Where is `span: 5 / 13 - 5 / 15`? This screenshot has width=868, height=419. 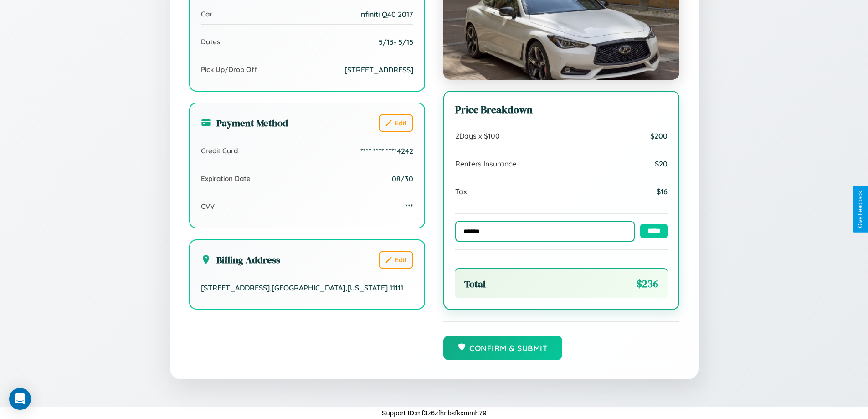
span: 5 / 13 - 5 / 15 is located at coordinates (396, 42).